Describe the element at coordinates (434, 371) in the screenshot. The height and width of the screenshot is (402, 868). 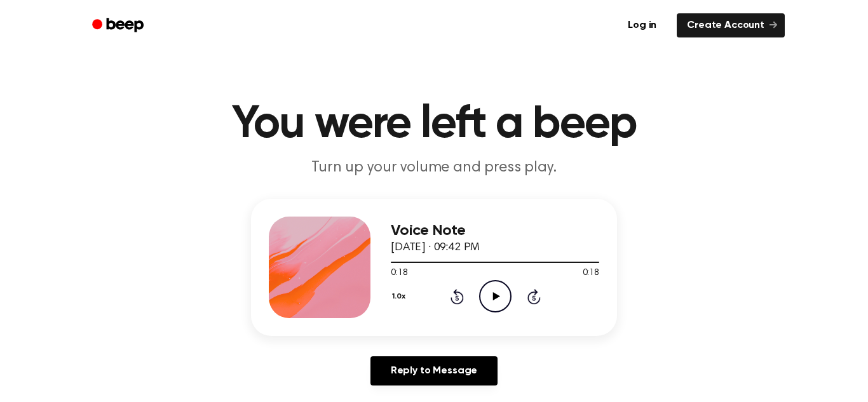
I see `a: Reply to Message` at that location.